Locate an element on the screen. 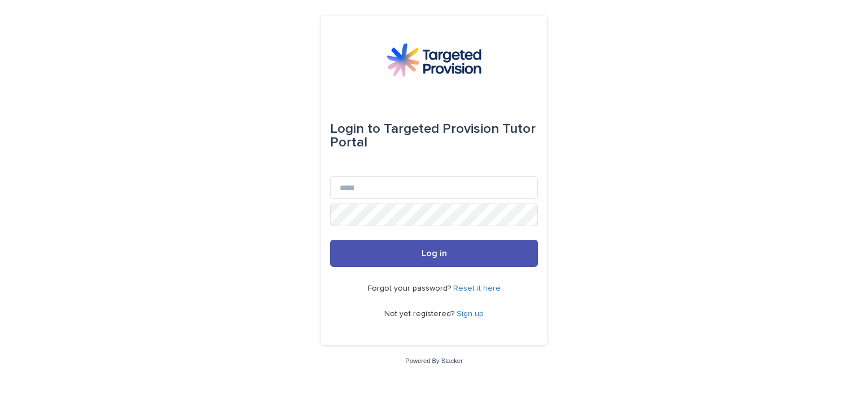  span: Not yet registered? is located at coordinates (421, 314).